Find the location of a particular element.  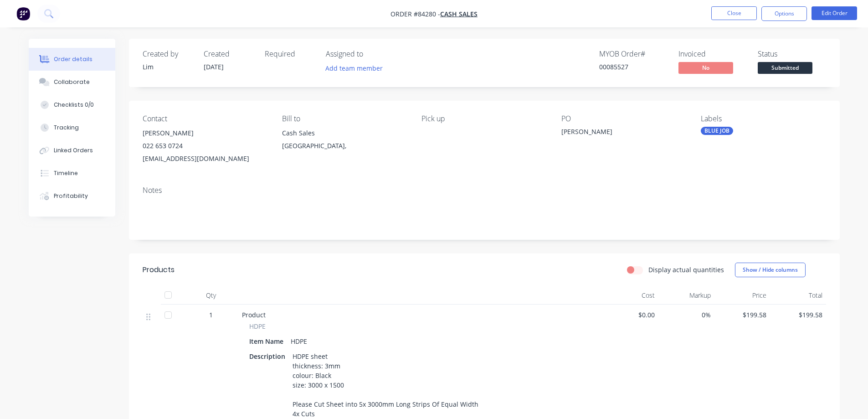

div: HDPE is located at coordinates (299, 341).